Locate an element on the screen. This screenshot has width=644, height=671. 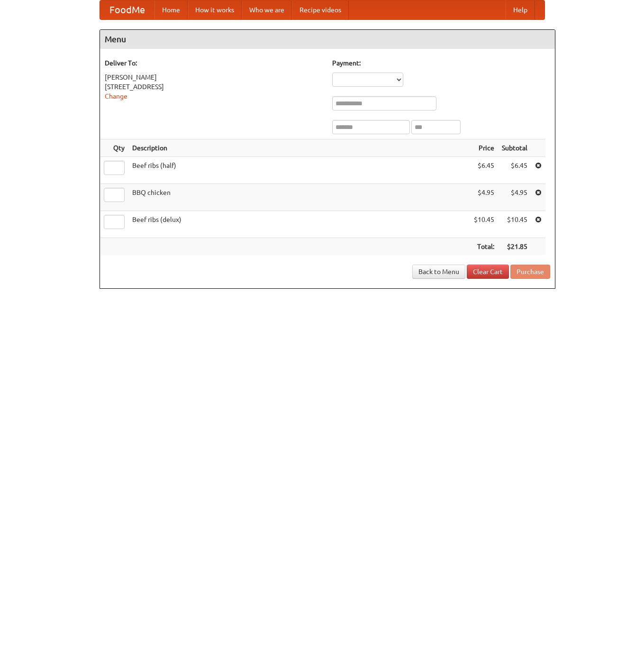
a: Who we are is located at coordinates (267, 10).